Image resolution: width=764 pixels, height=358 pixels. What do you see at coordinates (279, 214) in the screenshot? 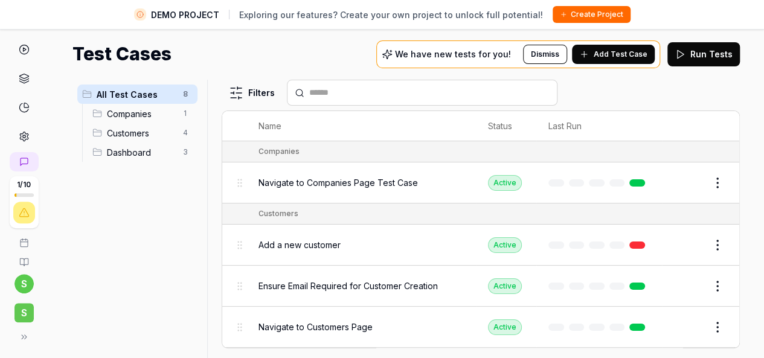
I see `div: Customers` at bounding box center [279, 214].